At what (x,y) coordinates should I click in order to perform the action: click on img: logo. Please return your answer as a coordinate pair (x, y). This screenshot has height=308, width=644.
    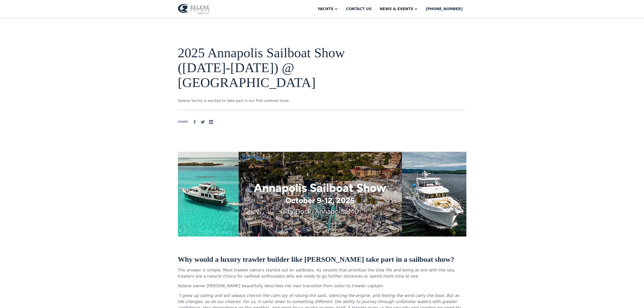
    Looking at the image, I should click on (193, 9).